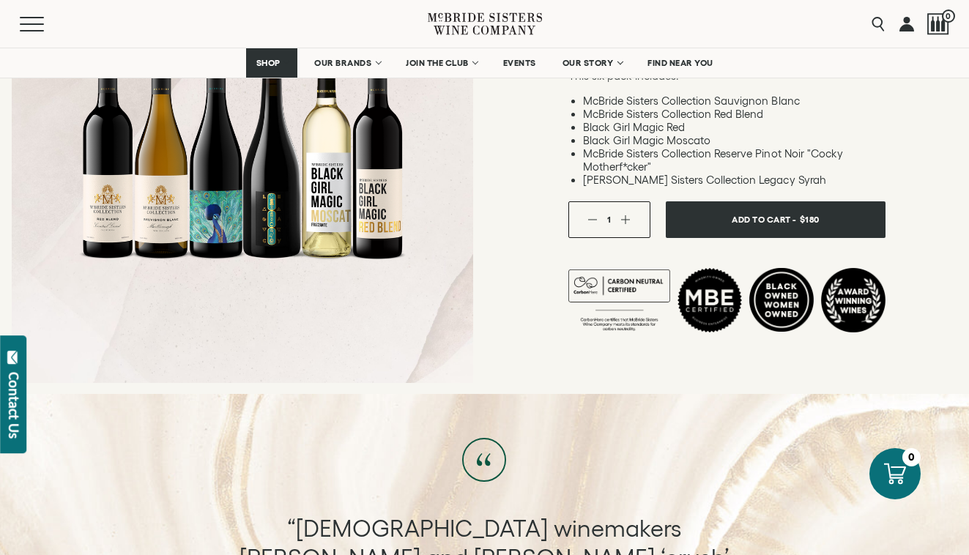 The height and width of the screenshot is (555, 969). I want to click on div: Contact Us, so click(14, 405).